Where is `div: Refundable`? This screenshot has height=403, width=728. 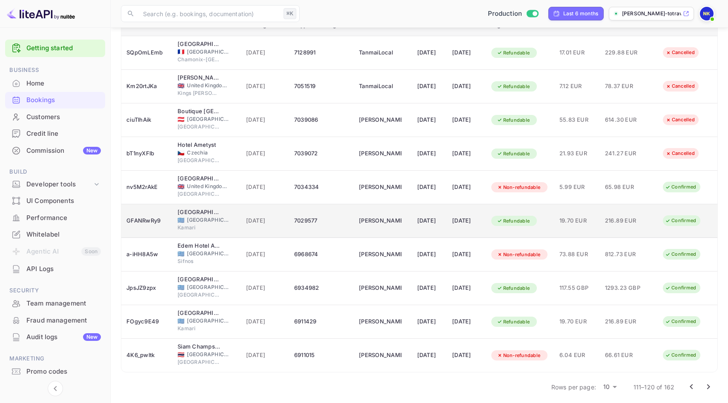
div: Refundable is located at coordinates (514, 86).